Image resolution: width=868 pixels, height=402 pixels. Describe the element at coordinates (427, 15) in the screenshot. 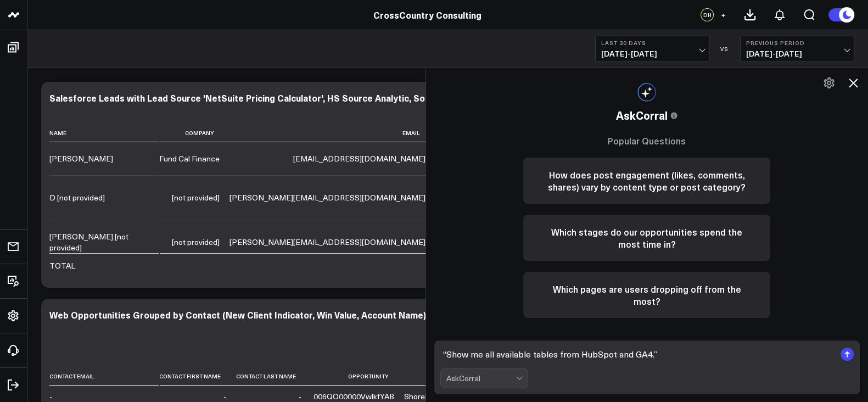

I see `a: CrossCountry Consulting` at that location.